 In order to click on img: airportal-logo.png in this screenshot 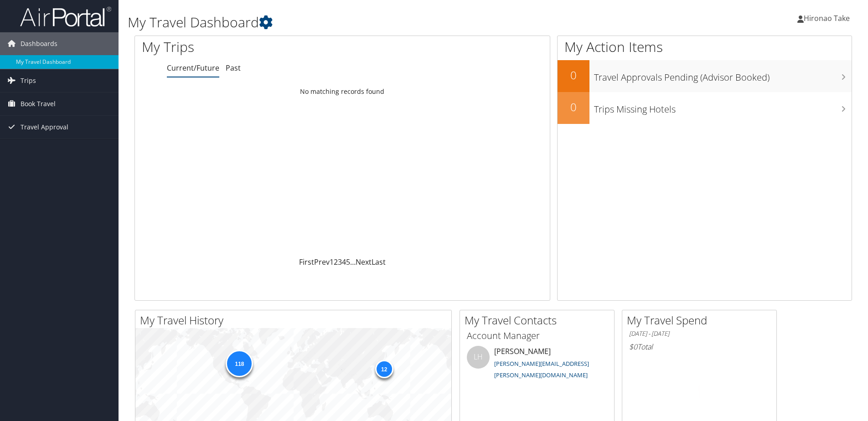, I will do `click(65, 16)`.